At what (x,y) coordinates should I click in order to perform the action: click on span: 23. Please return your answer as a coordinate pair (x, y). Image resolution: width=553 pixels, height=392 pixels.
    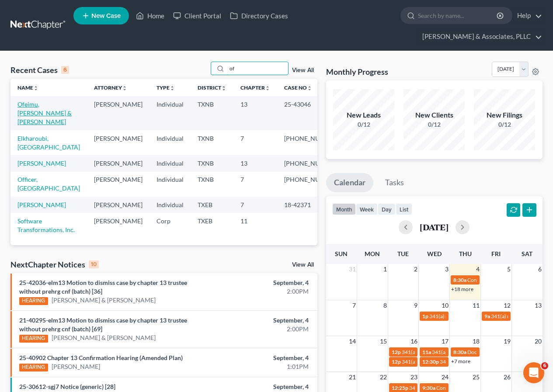
    Looking at the image, I should click on (414, 377).